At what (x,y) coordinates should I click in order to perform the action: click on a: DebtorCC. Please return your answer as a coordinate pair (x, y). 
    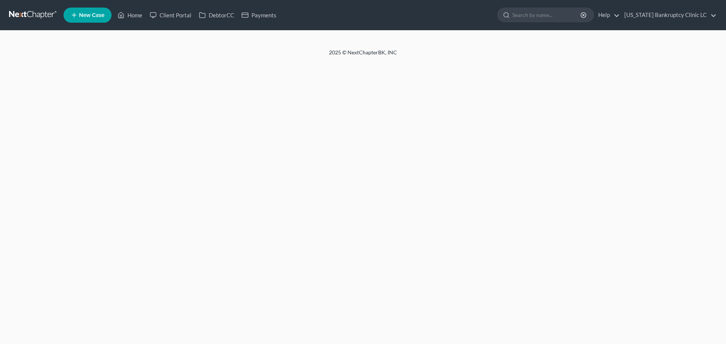
    Looking at the image, I should click on (216, 15).